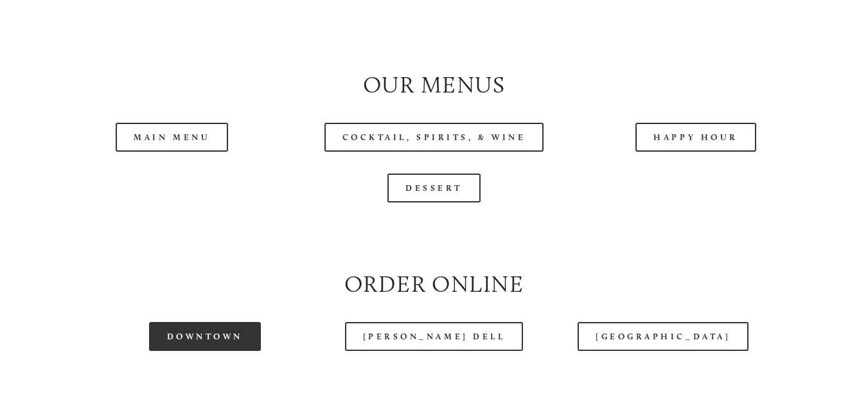 The image size is (868, 412). What do you see at coordinates (172, 137) in the screenshot?
I see `a: Main Menu` at bounding box center [172, 137].